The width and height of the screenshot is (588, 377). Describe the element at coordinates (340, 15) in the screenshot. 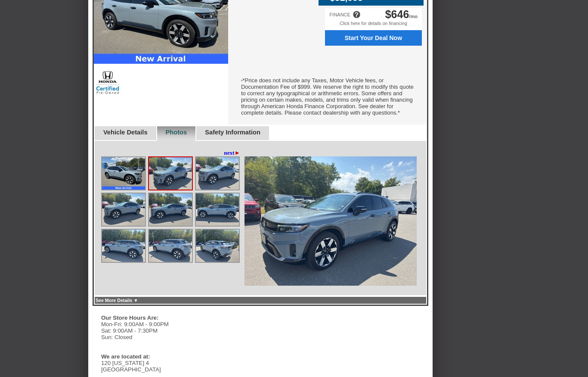

I see `div: FINANCE` at that location.